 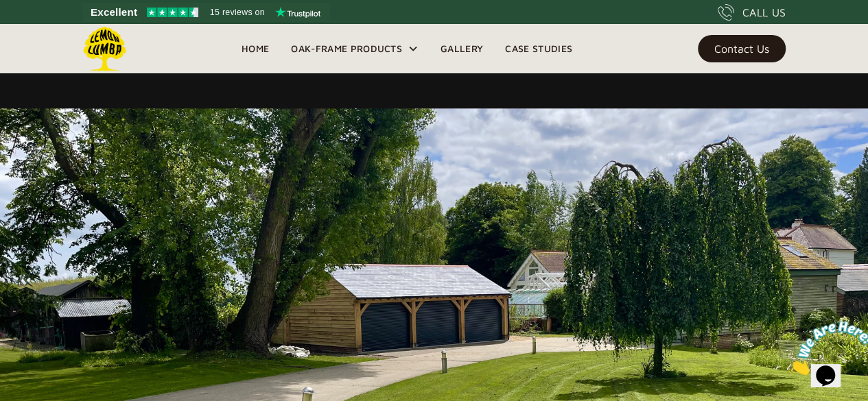 I want to click on a: See Lemon Lumba reviews on Trustpilot, so click(x=205, y=12).